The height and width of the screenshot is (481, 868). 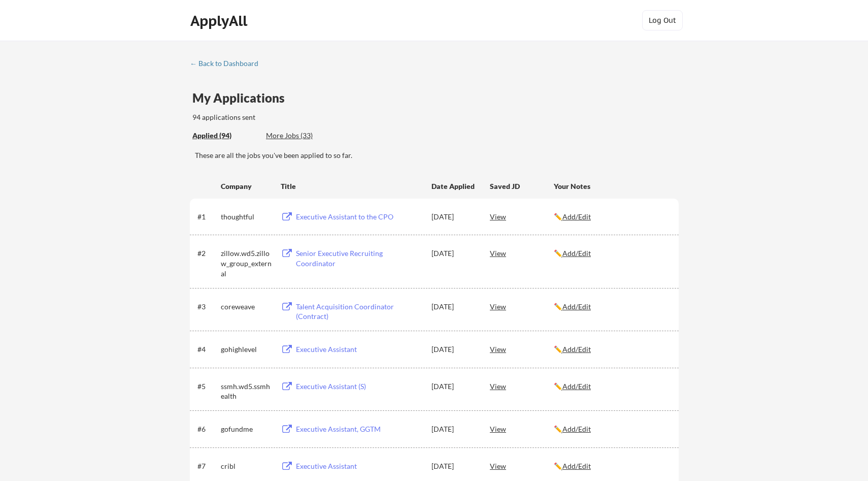 I want to click on div: Company, so click(x=246, y=186).